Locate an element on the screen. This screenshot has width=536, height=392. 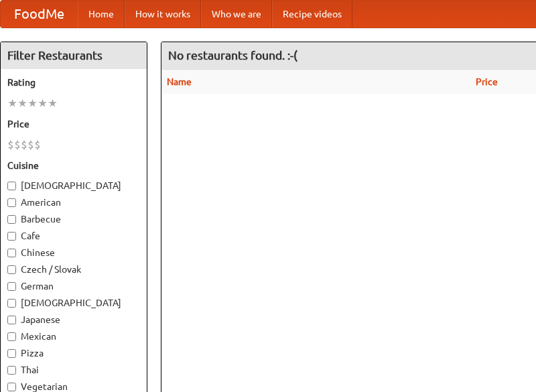
input: Mexican is located at coordinates (11, 336).